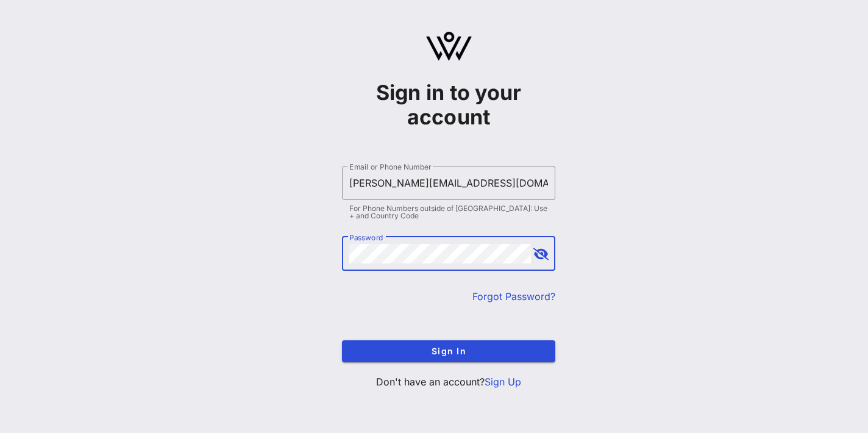 The width and height of the screenshot is (868, 433). Describe the element at coordinates (366, 237) in the screenshot. I see `label: Password` at that location.